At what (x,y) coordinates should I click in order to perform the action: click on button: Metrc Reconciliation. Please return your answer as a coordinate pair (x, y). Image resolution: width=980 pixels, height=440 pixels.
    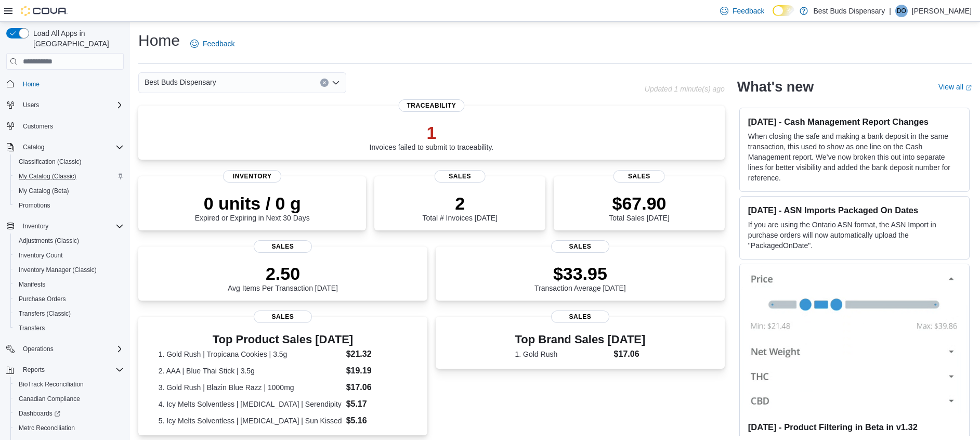
    Looking at the image, I should click on (69, 428).